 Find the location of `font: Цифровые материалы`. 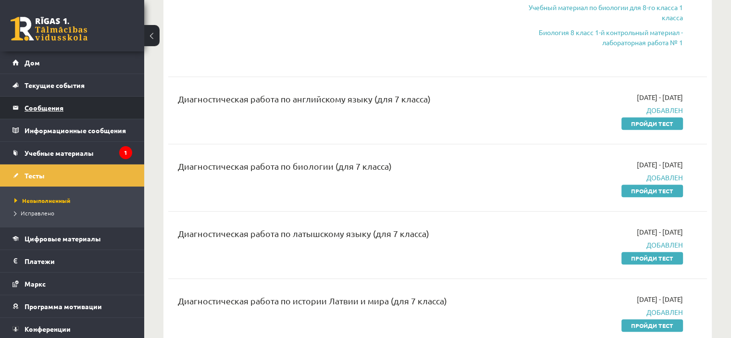

font: Цифровые материалы is located at coordinates (62, 238).